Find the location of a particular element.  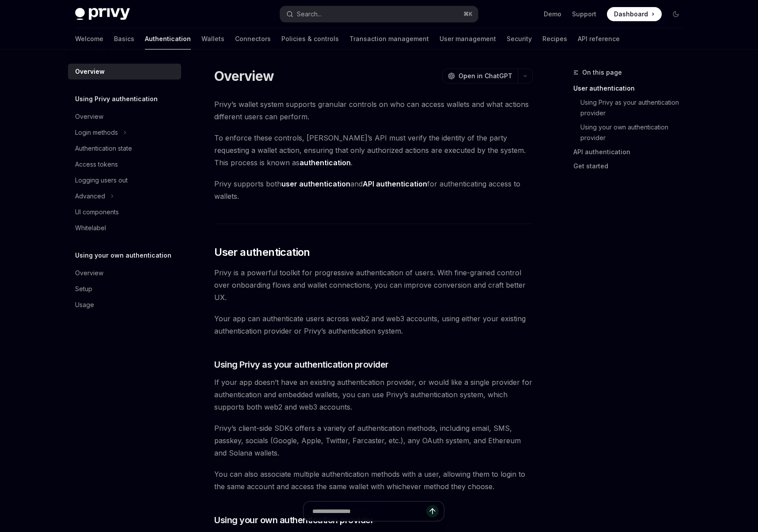

button: Open in ChatGPT is located at coordinates (480, 76).